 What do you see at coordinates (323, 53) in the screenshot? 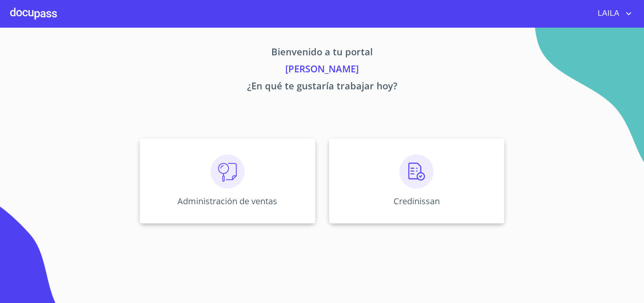
I see `p: Bienvenido a tu portal` at bounding box center [323, 53].